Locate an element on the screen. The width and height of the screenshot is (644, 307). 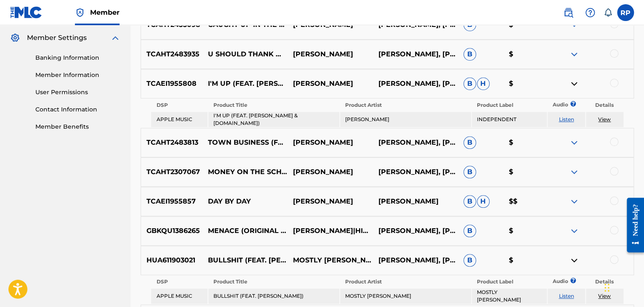
p: TCAHT2483935 is located at coordinates (172, 54).